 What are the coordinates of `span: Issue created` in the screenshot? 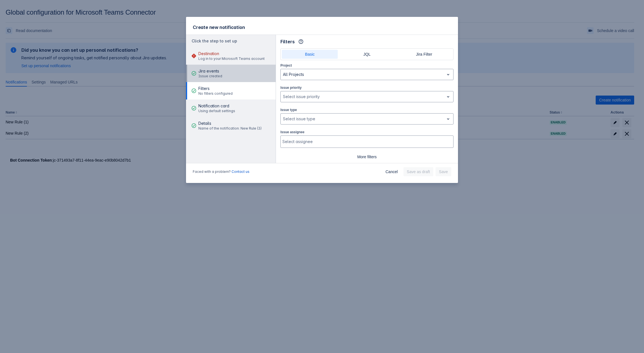 It's located at (210, 77).